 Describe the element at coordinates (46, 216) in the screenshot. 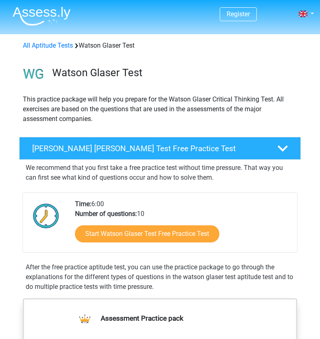

I see `img: Clock` at that location.